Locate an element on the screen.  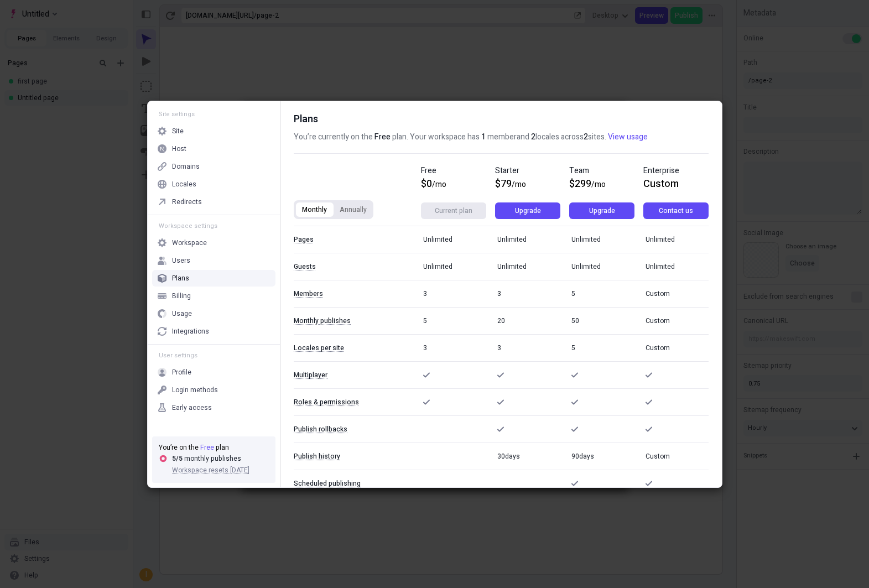
span: Pages is located at coordinates (304, 240).